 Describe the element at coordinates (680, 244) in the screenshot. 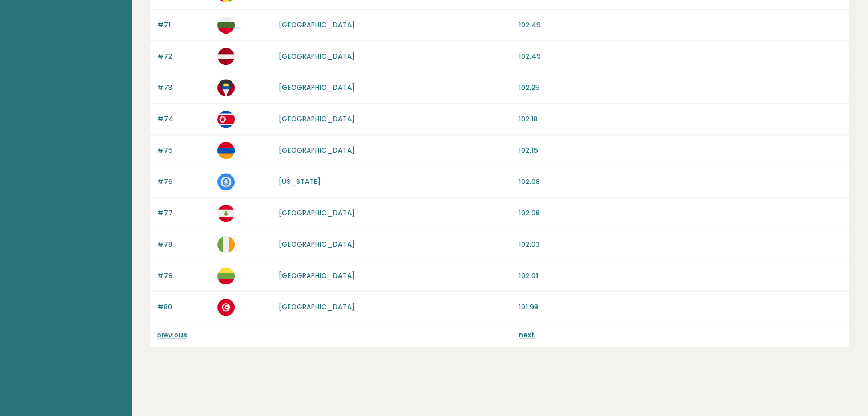

I see `p: 102.03` at that location.